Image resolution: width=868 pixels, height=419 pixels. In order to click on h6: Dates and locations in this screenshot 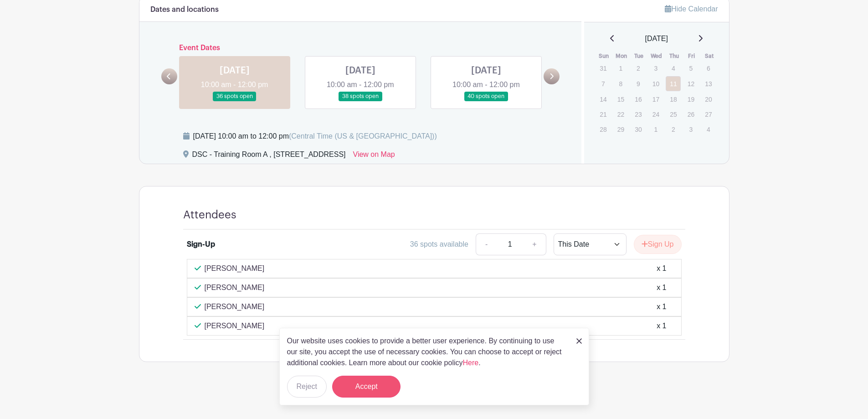, I will do `click(185, 10)`.